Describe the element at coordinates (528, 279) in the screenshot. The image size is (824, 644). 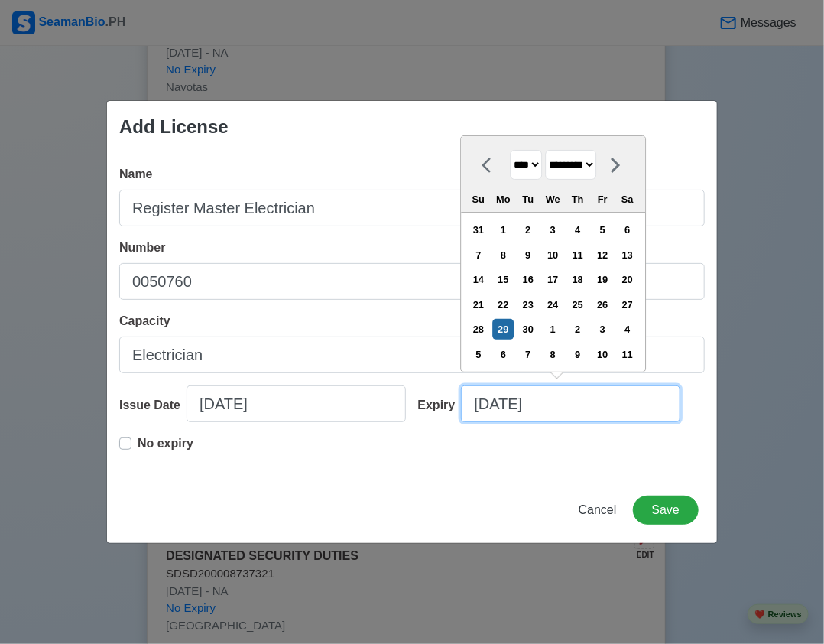
I see `div: Choose Tuesday, September 16th, 2025` at that location.